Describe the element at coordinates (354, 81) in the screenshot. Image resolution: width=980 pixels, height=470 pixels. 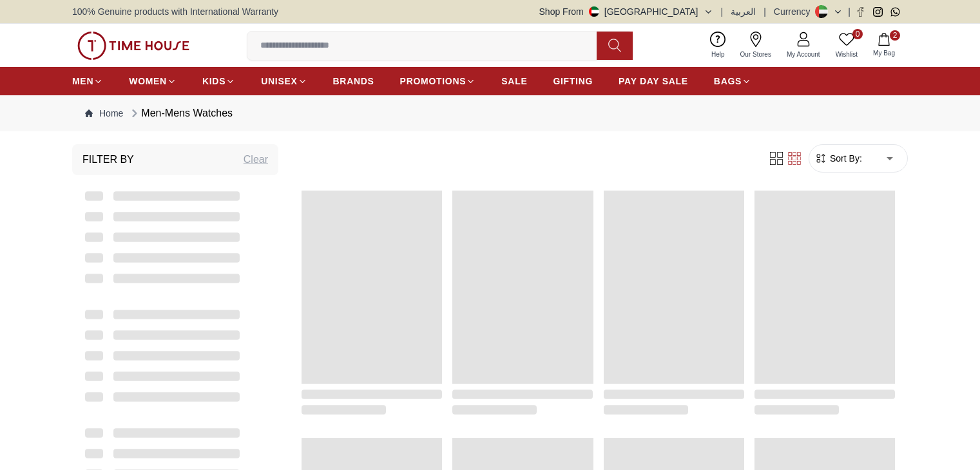
I see `a: BRANDS` at that location.